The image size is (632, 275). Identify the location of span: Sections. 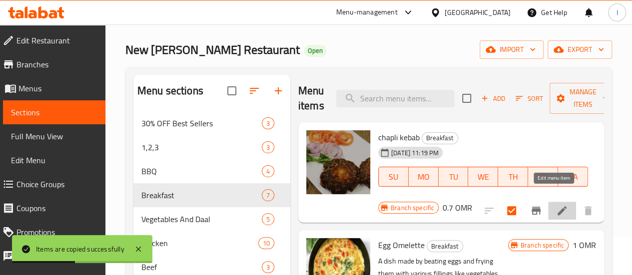
(54, 112).